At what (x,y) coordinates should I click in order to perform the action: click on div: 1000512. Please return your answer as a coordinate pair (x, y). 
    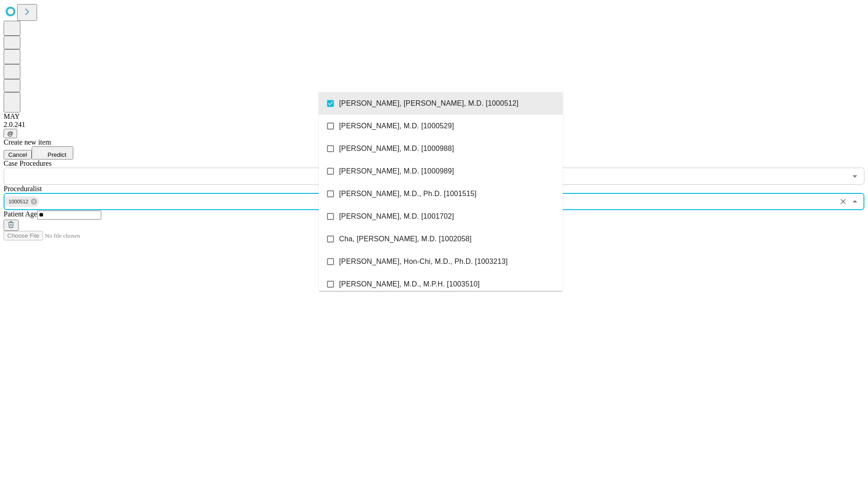
    Looking at the image, I should click on (22, 202).